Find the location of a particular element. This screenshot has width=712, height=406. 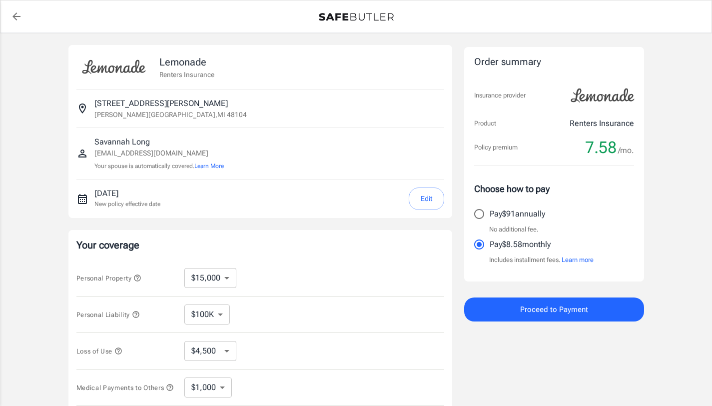

p: Lemonade is located at coordinates (187, 62).